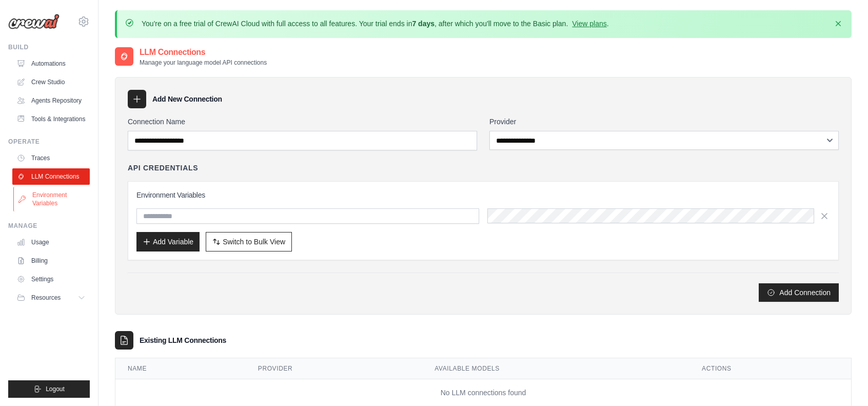  I want to click on h3: Existing LLM Connections, so click(182, 341).